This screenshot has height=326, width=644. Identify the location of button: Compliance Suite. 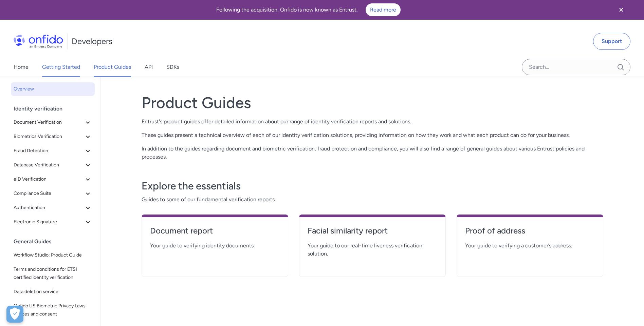
(53, 193).